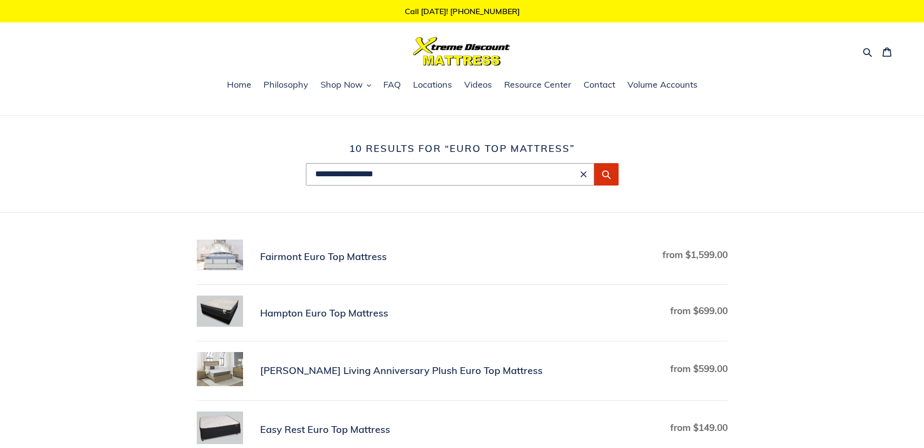 Image resolution: width=924 pixels, height=448 pixels. What do you see at coordinates (662, 85) in the screenshot?
I see `a: Volume Accounts` at bounding box center [662, 85].